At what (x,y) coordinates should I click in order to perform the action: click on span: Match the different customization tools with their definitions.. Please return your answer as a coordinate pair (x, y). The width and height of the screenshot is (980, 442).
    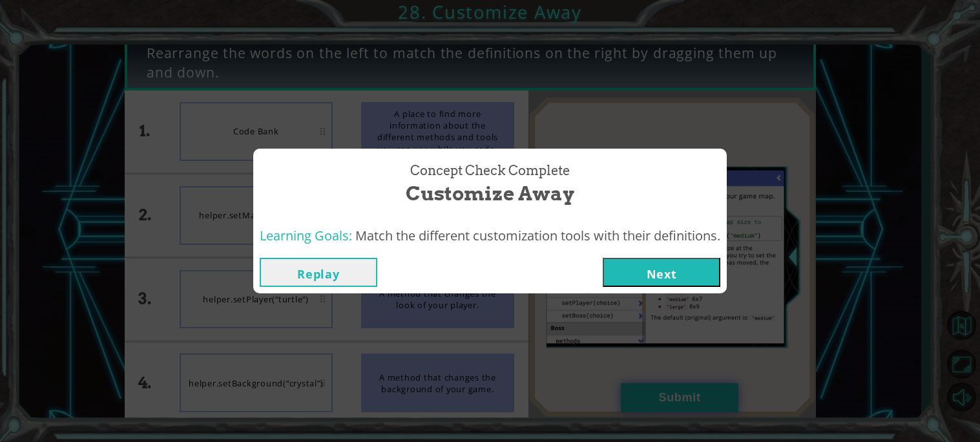
    Looking at the image, I should click on (538, 235).